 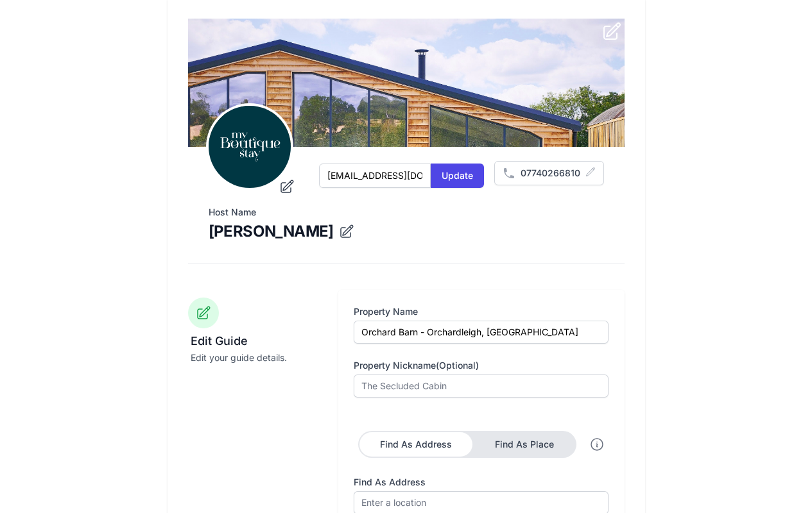 What do you see at coordinates (416, 445) in the screenshot?
I see `button: Find As Address` at bounding box center [416, 445].